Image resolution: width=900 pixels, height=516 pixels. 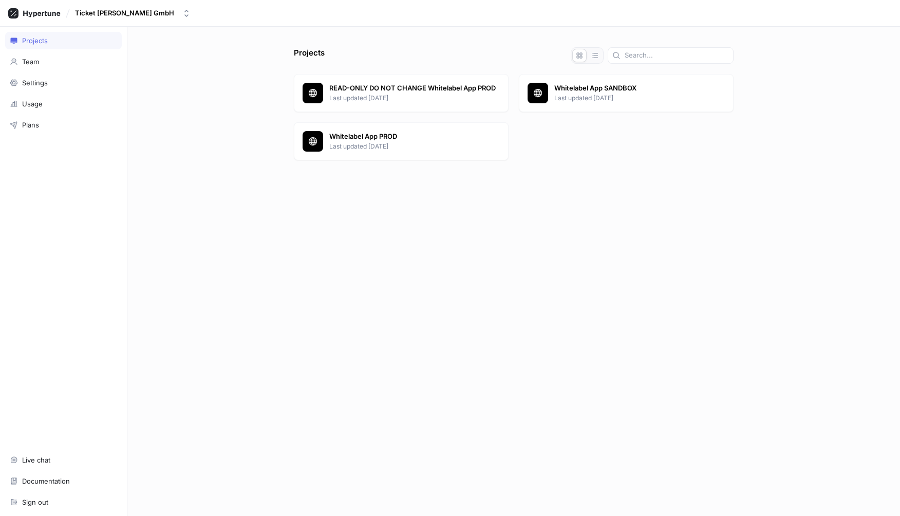 What do you see at coordinates (640, 88) in the screenshot?
I see `p: Whitelabel App SANDBOX` at bounding box center [640, 88].